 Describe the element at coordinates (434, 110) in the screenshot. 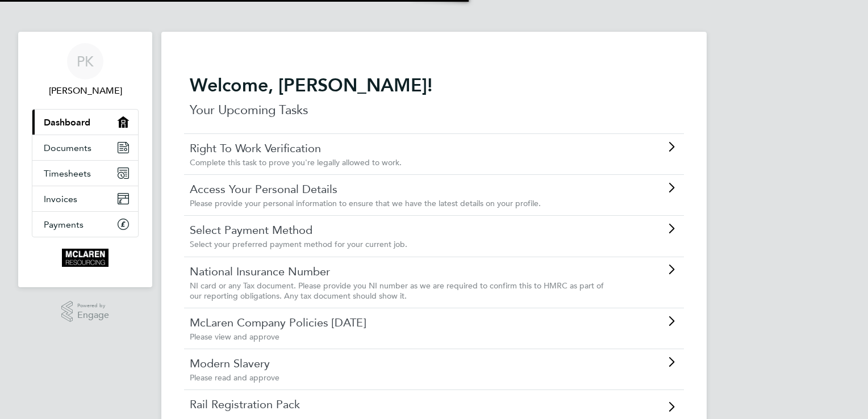

I see `p: Your Upcoming Tasks` at that location.